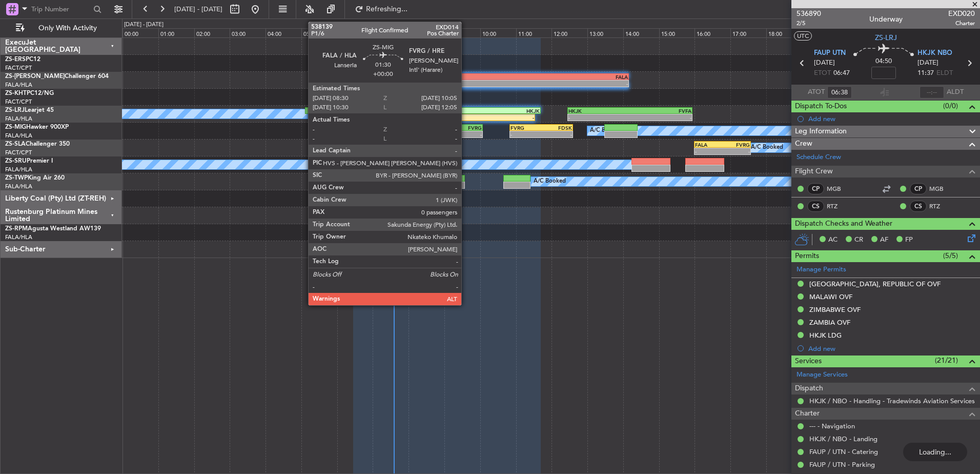 The width and height of the screenshot is (980, 474). I want to click on div: HKJK, so click(599, 110).